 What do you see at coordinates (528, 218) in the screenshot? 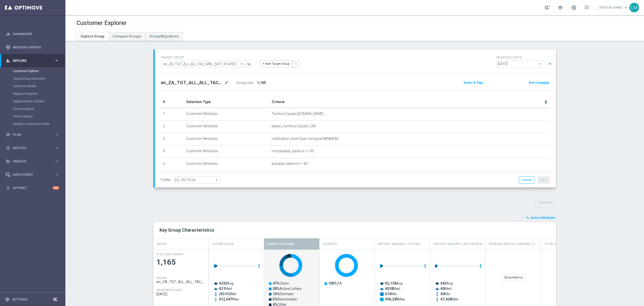
I see `i: playlist_add_check` at bounding box center [528, 218].